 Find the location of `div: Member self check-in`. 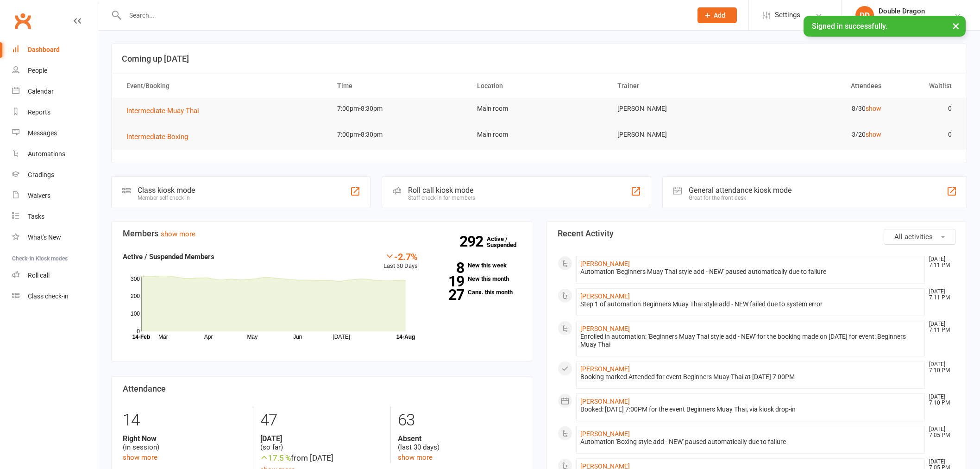

div: Member self check-in is located at coordinates (166, 198).